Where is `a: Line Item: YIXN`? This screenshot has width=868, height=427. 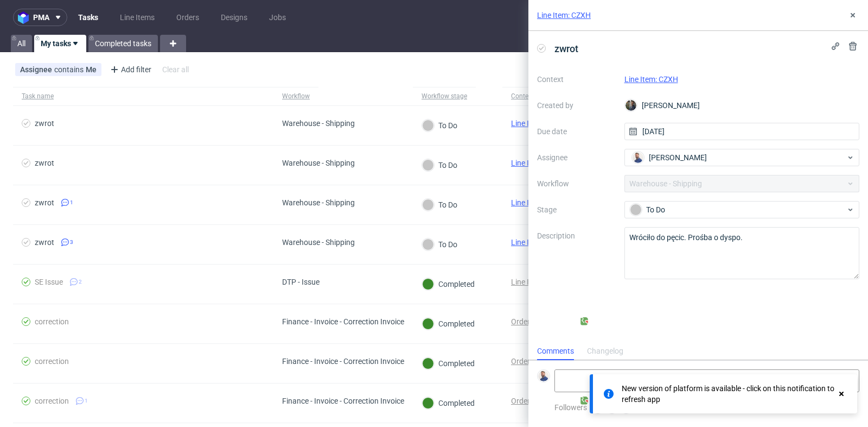
a: Line Item: YIXN is located at coordinates (536, 282).